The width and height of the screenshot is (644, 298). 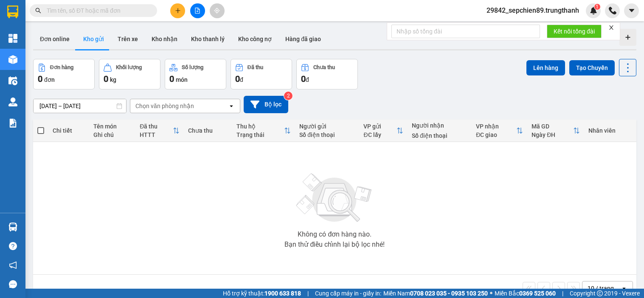 What do you see at coordinates (627, 37) in the screenshot?
I see `div: Tạo kho hàng mới` at bounding box center [627, 37].